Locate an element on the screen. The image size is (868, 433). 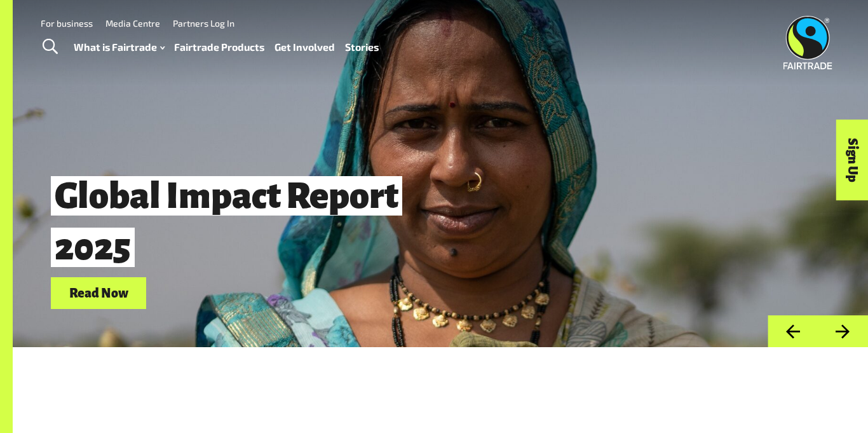
a: For business is located at coordinates (67, 23).